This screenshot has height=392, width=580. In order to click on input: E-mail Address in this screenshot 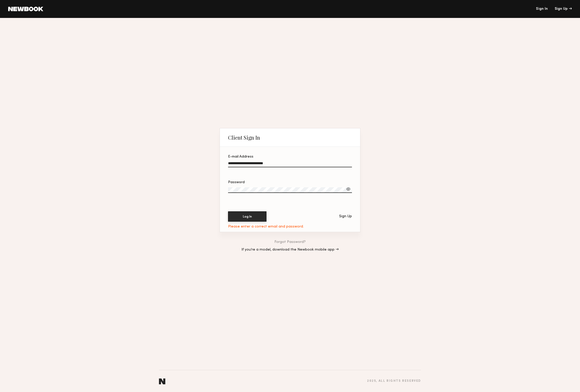, I will do `click(290, 164)`.